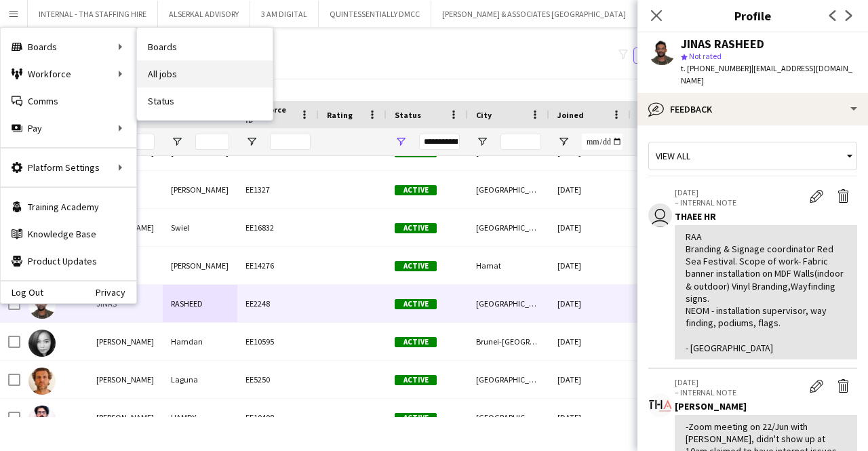 The width and height of the screenshot is (868, 451). I want to click on span: Rating, so click(339, 115).